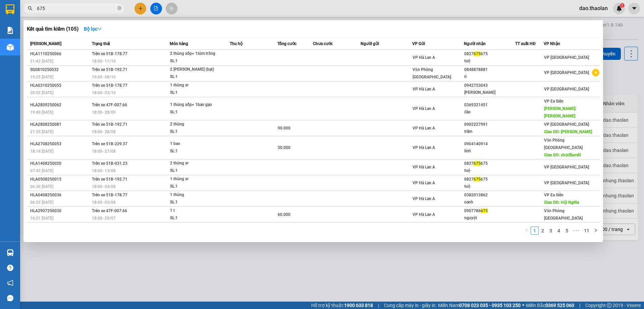  I want to click on div: HLA2808250081, so click(60, 125).